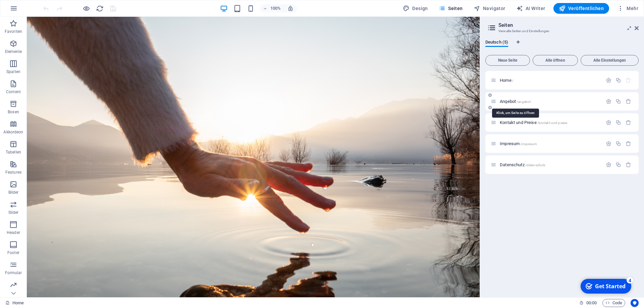 The image size is (644, 308). Describe the element at coordinates (550, 80) in the screenshot. I see `div: Home/` at that location.